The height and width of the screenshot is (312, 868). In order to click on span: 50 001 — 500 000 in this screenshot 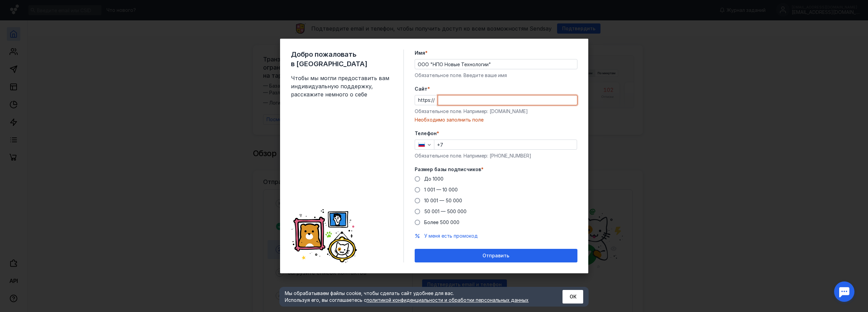, I will do `click(445, 211)`.